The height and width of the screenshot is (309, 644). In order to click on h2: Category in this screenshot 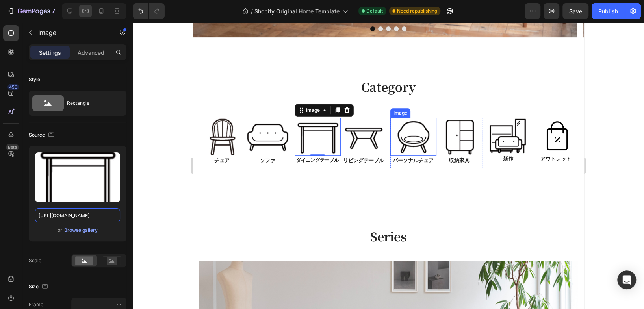, I will do `click(195, 64)`.